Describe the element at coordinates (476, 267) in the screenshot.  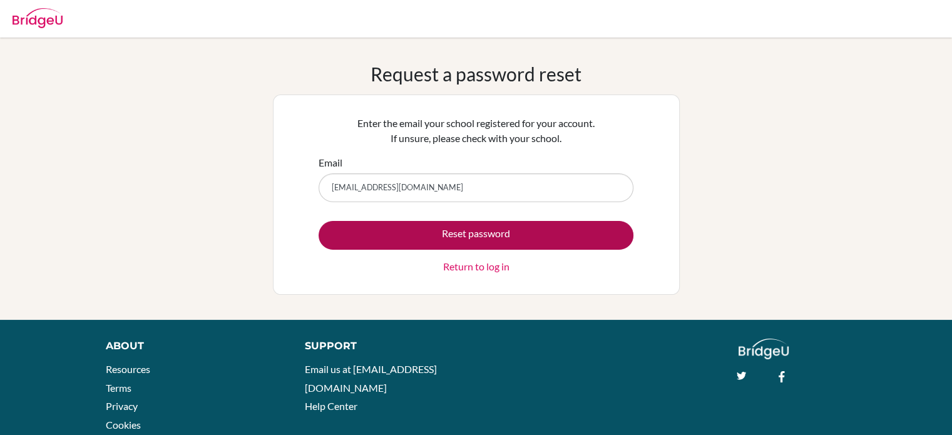
I see `a: Return to log in` at that location.